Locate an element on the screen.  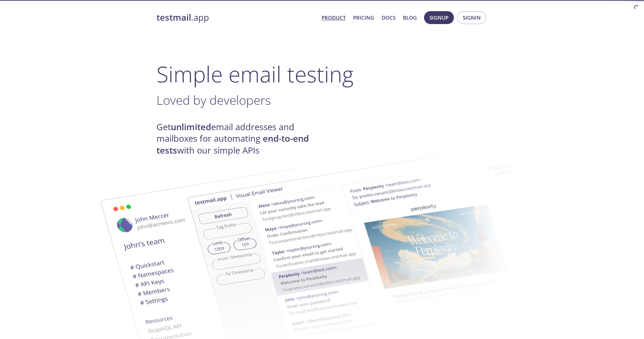
span: Signup is located at coordinates (439, 17).